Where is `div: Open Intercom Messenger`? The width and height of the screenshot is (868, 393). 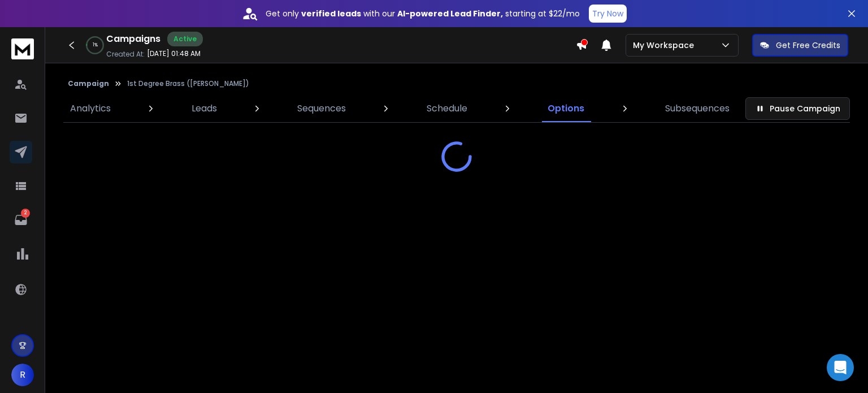 div: Open Intercom Messenger is located at coordinates (841, 368).